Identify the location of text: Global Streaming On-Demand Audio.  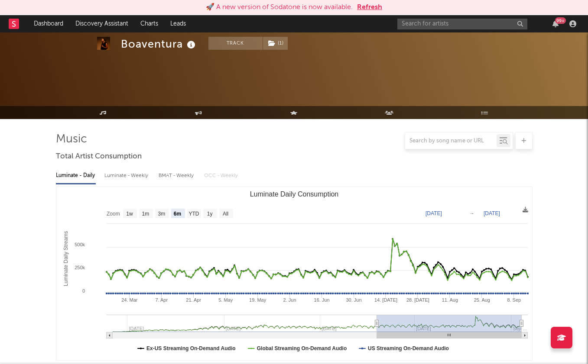
(301, 349).